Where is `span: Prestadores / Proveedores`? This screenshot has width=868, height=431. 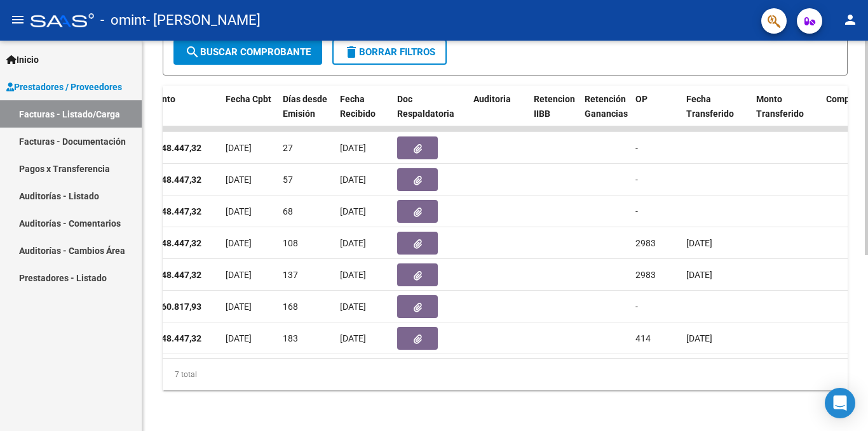 span: Prestadores / Proveedores is located at coordinates (64, 87).